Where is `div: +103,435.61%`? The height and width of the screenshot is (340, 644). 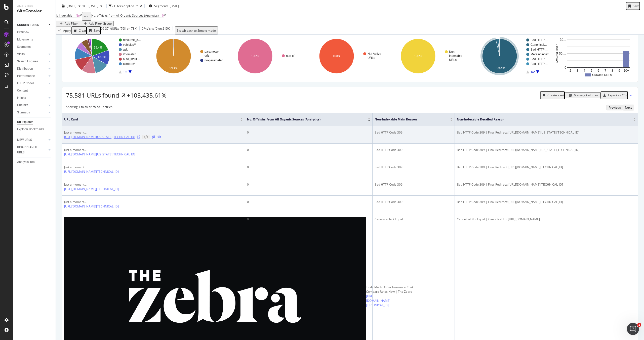 div: +103,435.61% is located at coordinates (147, 95).